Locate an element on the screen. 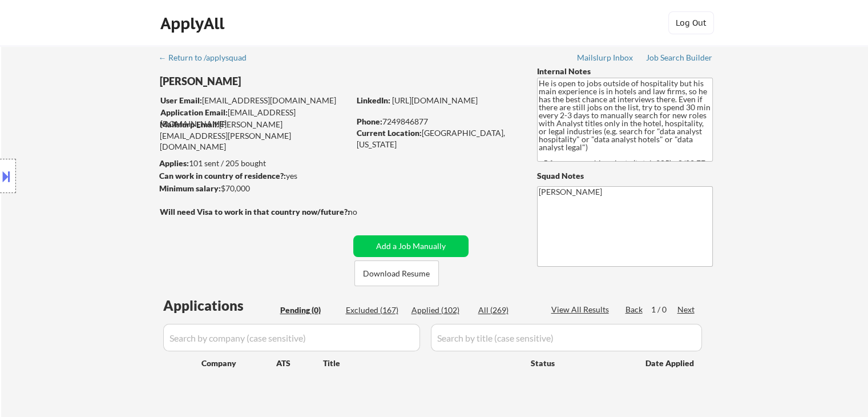 The width and height of the screenshot is (868, 417). a: Job Search Builder is located at coordinates (679, 59).